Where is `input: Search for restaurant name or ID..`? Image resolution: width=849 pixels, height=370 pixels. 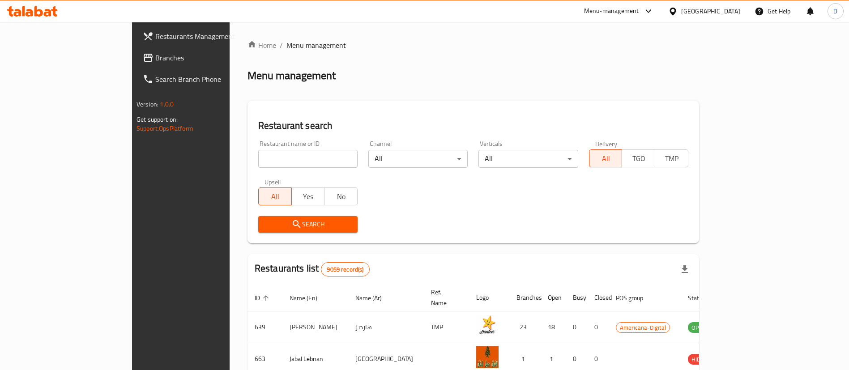 input: Search for restaurant name or ID.. is located at coordinates (308, 159).